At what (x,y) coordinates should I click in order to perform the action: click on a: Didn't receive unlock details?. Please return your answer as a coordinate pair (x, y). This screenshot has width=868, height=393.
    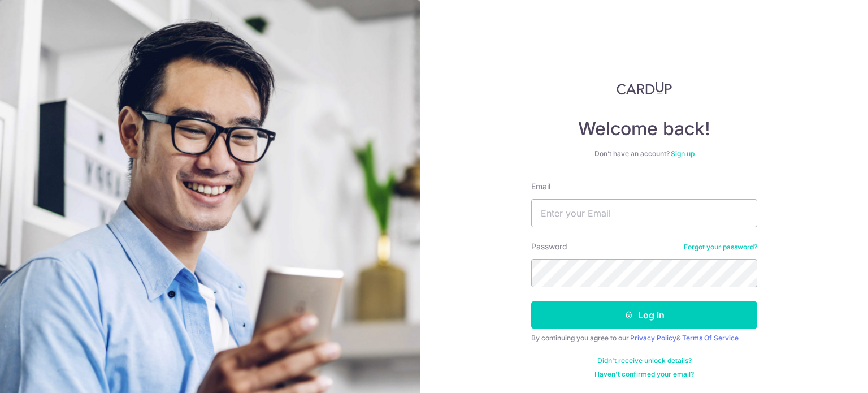
    Looking at the image, I should click on (645, 361).